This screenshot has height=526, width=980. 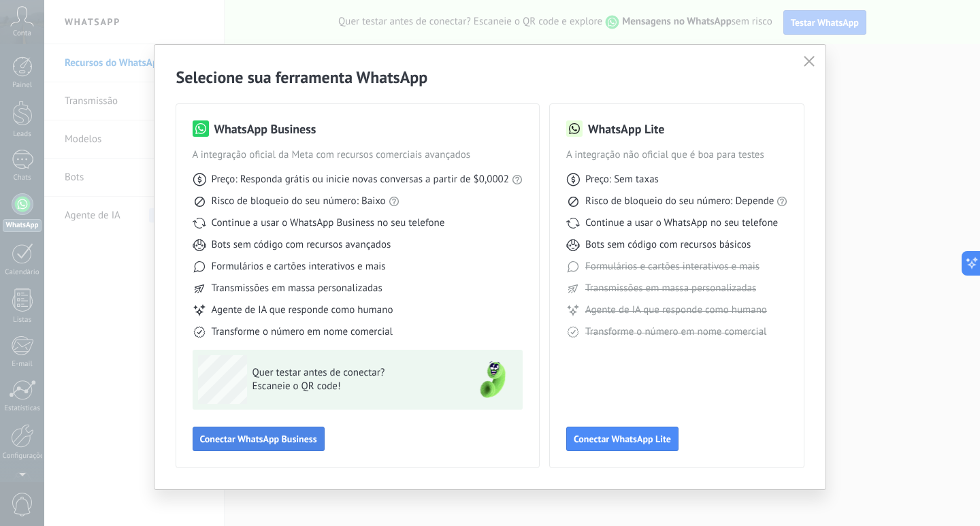 I want to click on span: Risco de bloqueio do seu número: Baixo, so click(x=299, y=202).